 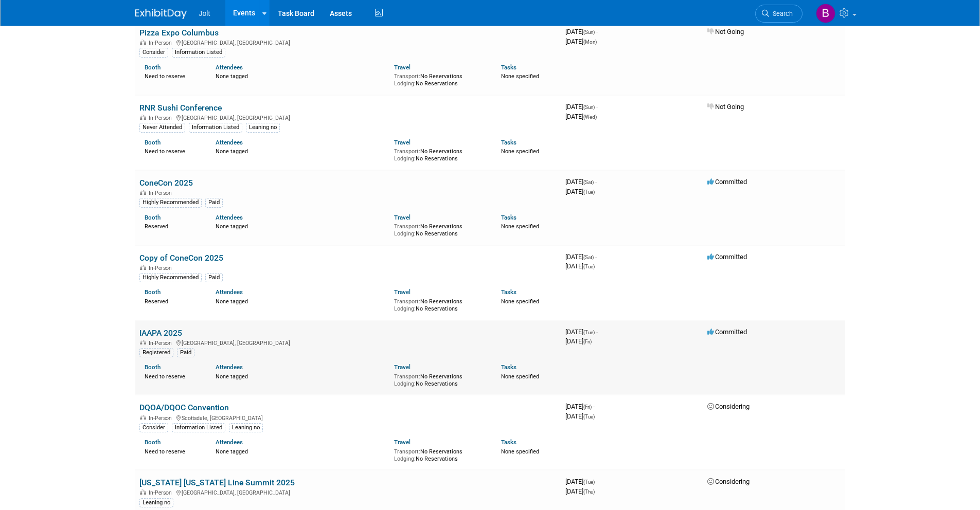 I want to click on span: Search, so click(x=780, y=13).